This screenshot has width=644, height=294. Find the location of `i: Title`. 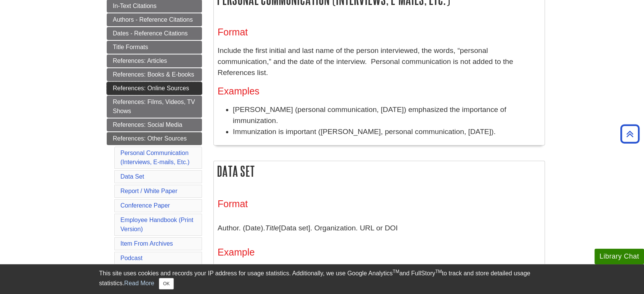

i: Title is located at coordinates (272, 228).